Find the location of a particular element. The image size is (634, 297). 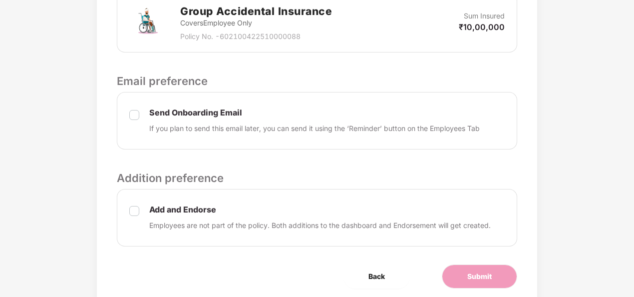

h2: Group Accidental Insurance is located at coordinates (256, 11).